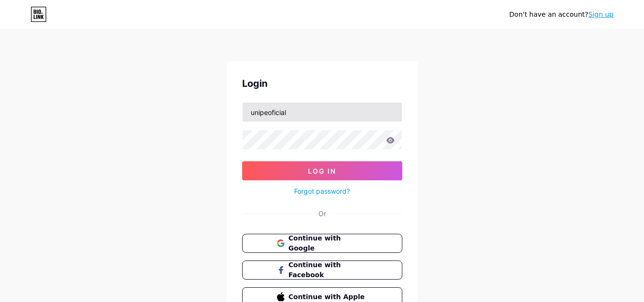 The image size is (644, 302). Describe the element at coordinates (322, 171) in the screenshot. I see `button: Log In` at that location.